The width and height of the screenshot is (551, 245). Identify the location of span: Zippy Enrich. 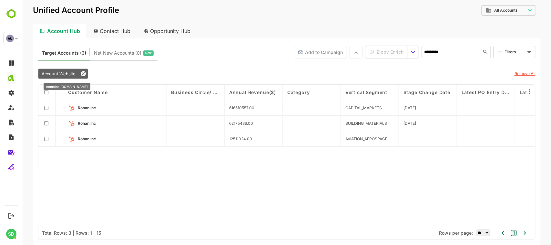
(368, 52).